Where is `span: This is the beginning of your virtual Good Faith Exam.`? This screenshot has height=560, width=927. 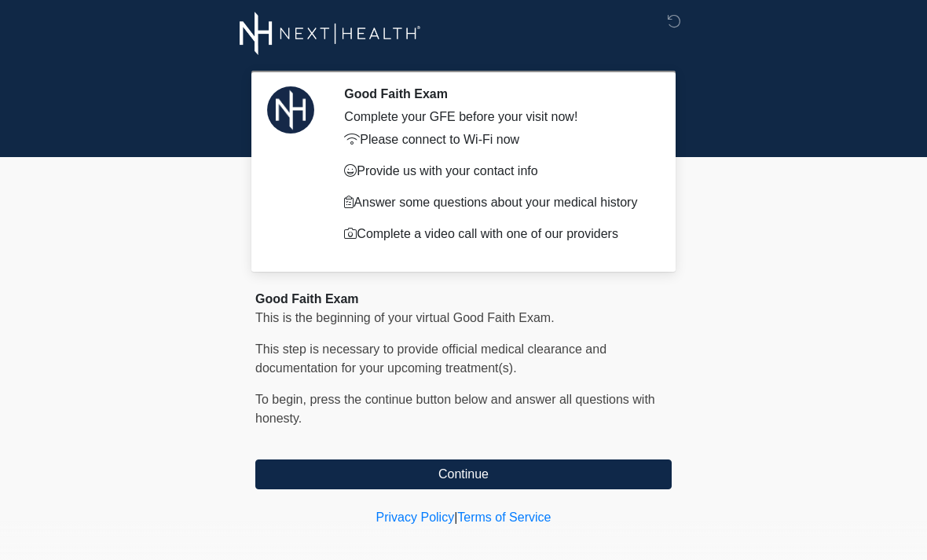 span: This is the beginning of your virtual Good Faith Exam. is located at coordinates (404, 317).